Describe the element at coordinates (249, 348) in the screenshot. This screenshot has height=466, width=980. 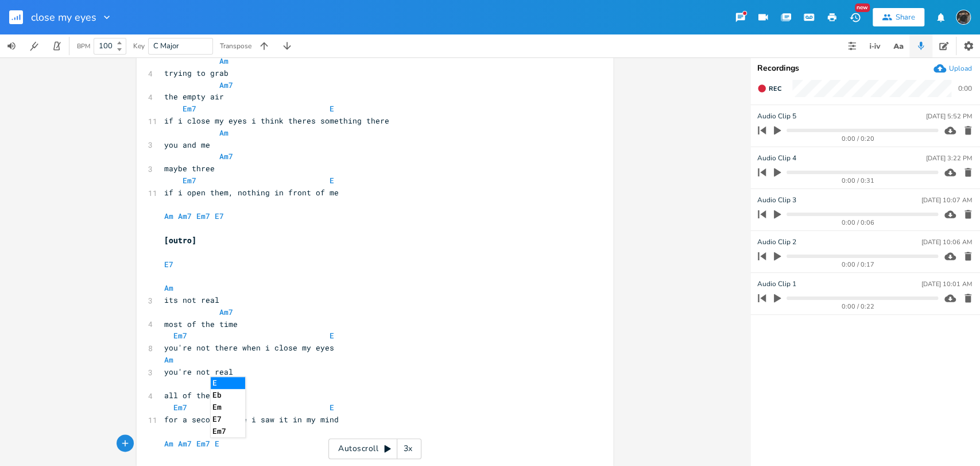
I see `span: you're not there when i close my eyes` at that location.